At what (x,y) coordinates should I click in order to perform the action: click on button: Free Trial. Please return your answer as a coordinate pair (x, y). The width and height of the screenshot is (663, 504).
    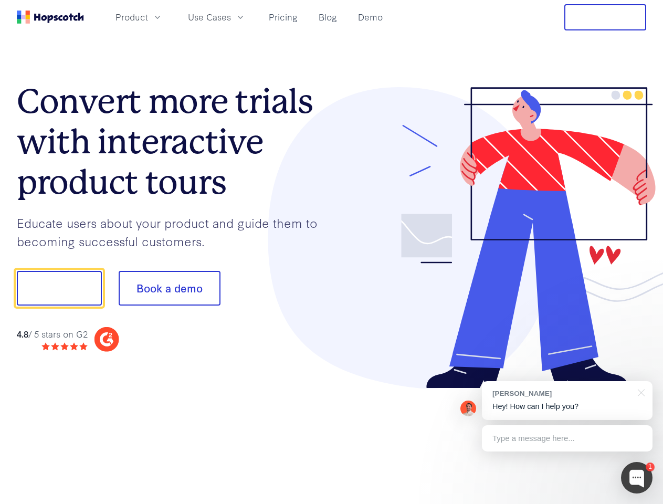
    Looking at the image, I should click on (605, 17).